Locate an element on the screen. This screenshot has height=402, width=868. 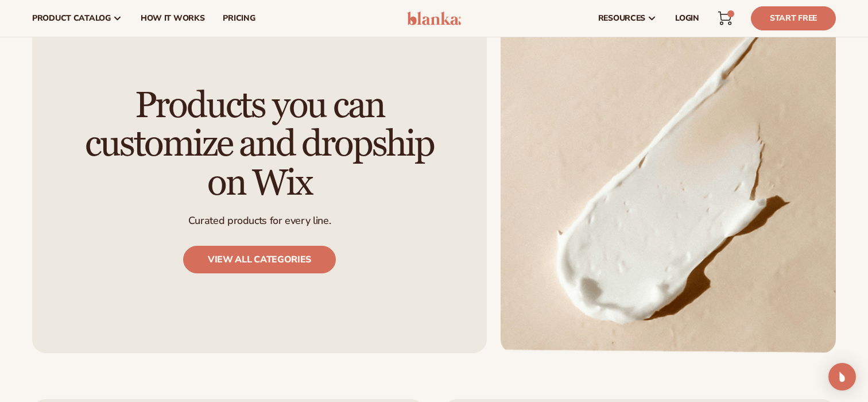
span: 1 is located at coordinates (730, 14).